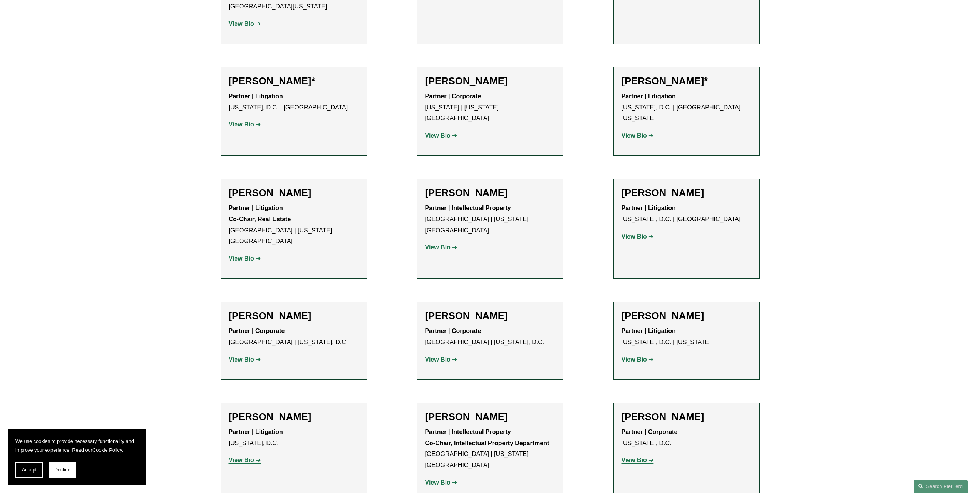 The image size is (980, 493). What do you see at coordinates (29, 470) in the screenshot?
I see `span: Accept` at bounding box center [29, 470].